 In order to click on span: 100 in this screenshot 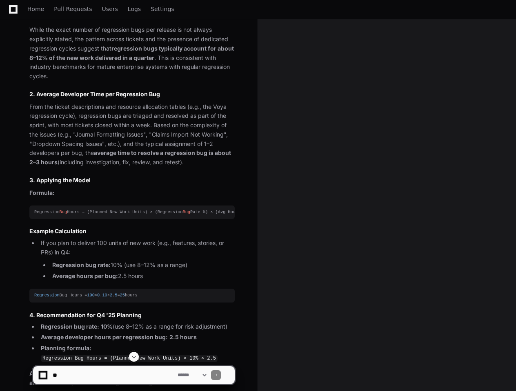, I will do `click(91, 295)`.